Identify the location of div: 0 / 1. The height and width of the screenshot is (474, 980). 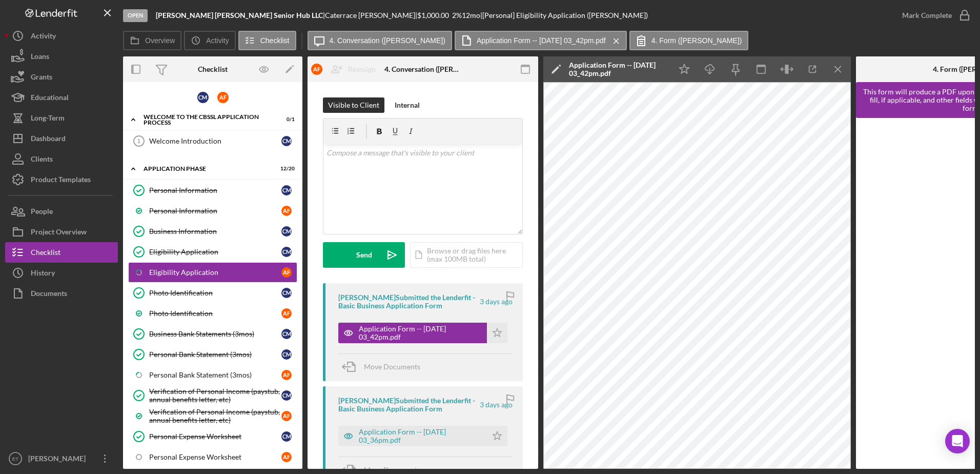
(285, 119).